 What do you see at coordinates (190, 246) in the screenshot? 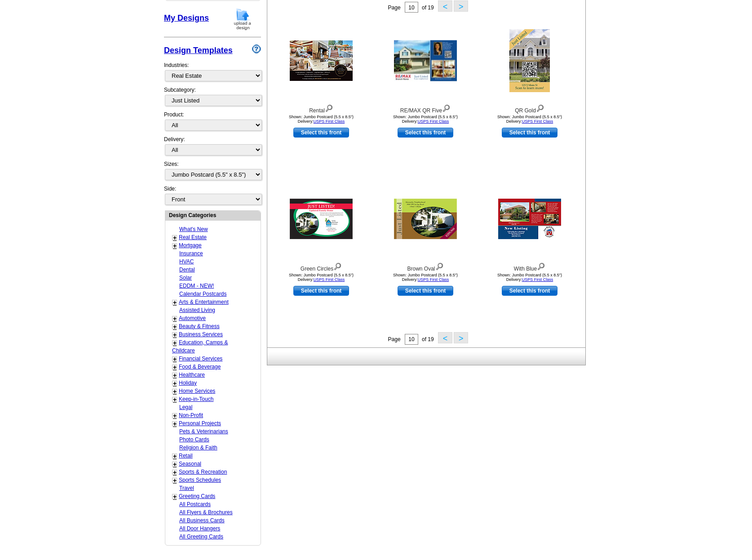
I see `a: Mortgage` at bounding box center [190, 246].